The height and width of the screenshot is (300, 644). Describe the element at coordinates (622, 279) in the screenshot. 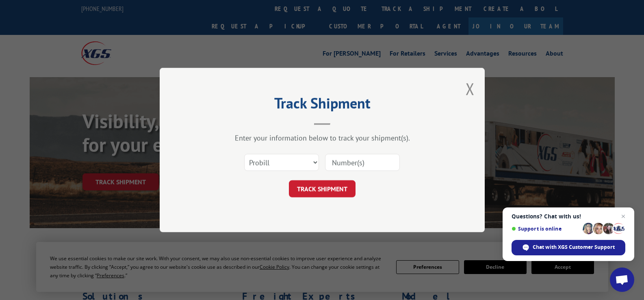

I see `div: Open chat` at that location.